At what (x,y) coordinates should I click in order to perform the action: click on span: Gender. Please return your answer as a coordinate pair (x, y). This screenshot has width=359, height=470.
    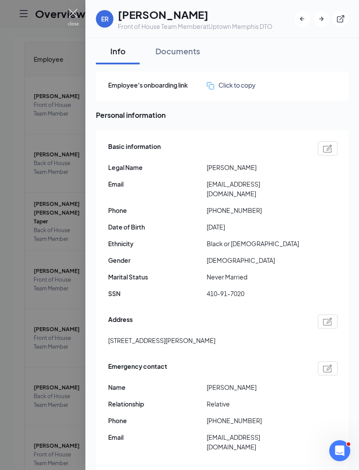
    Looking at the image, I should click on (157, 260).